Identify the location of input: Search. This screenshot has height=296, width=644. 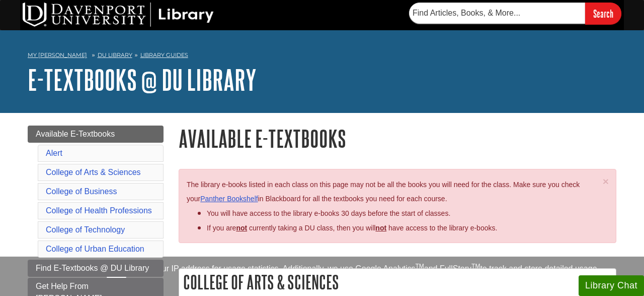
(603, 13).